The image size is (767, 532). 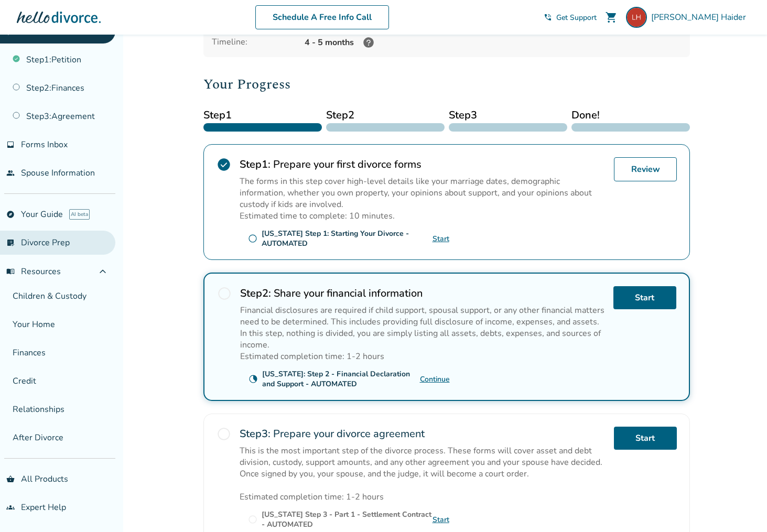 What do you see at coordinates (508, 116) in the screenshot?
I see `span: Step 3` at bounding box center [508, 116].